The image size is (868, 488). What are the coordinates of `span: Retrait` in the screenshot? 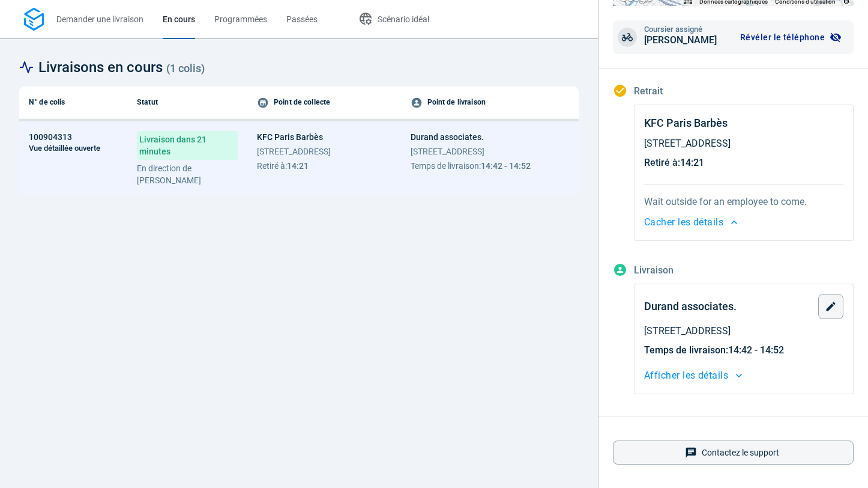 It's located at (648, 91).